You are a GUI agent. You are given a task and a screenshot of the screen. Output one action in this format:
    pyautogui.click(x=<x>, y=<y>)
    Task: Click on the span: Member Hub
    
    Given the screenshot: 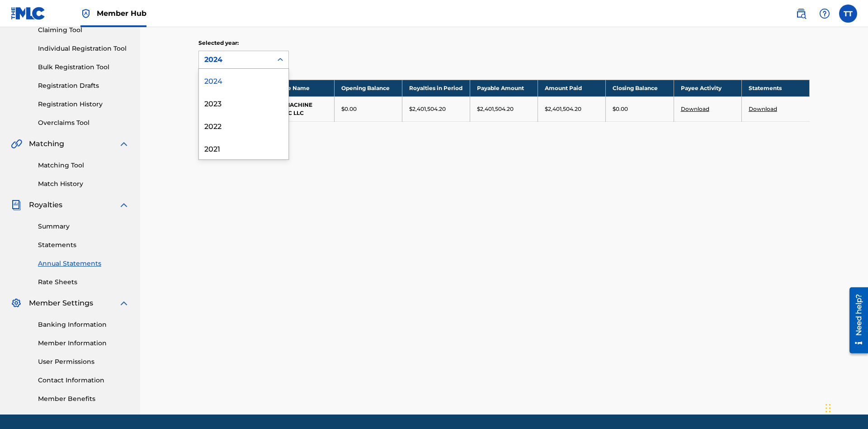 What is the action you would take?
    pyautogui.click(x=121, y=13)
    